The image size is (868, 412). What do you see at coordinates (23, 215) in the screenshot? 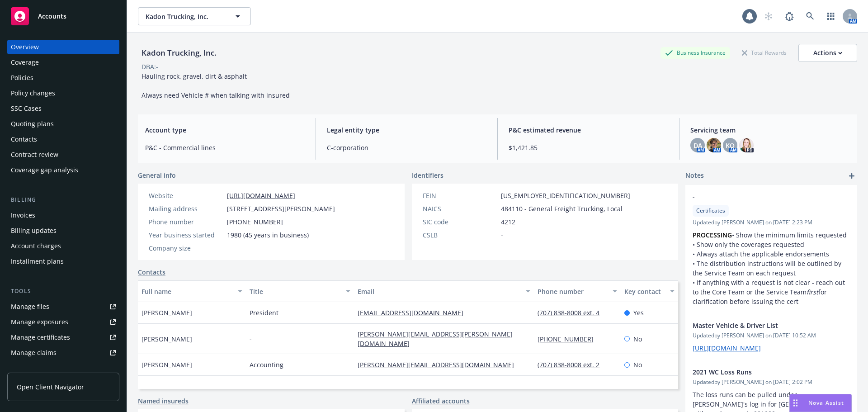
I see `div: Invoices` at bounding box center [23, 215].